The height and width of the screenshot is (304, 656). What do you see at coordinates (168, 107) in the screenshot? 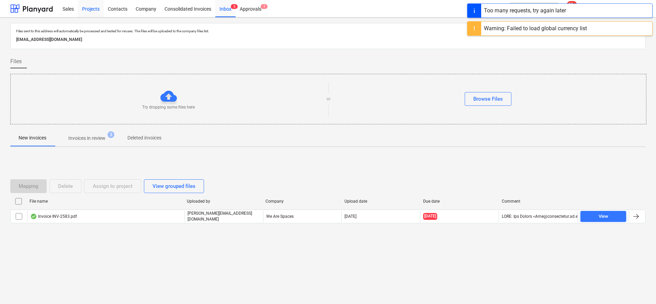
I see `p: Try dropping some files here` at bounding box center [168, 107].